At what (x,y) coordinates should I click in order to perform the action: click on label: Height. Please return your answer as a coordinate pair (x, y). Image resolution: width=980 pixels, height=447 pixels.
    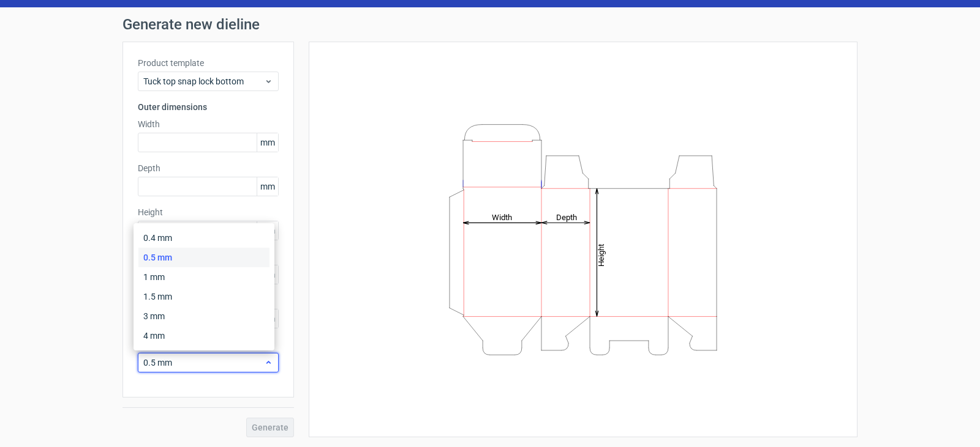
    Looking at the image, I should click on (208, 212).